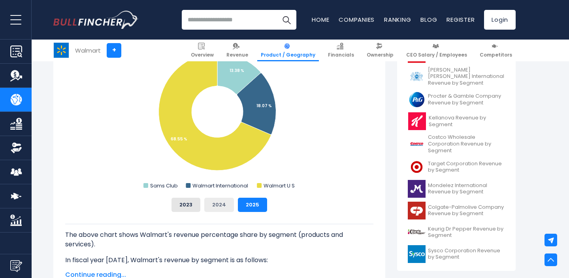  I want to click on a: Competitors, so click(496, 50).